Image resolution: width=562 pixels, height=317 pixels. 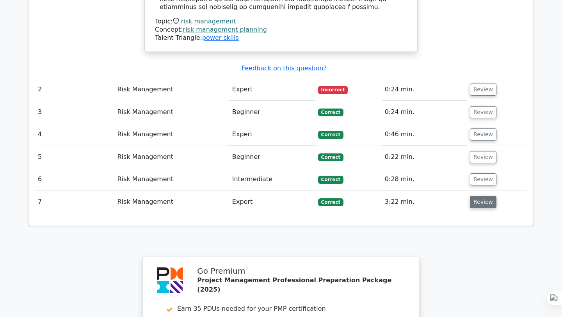 What do you see at coordinates (225, 29) in the screenshot?
I see `a: risk management planning` at bounding box center [225, 29].